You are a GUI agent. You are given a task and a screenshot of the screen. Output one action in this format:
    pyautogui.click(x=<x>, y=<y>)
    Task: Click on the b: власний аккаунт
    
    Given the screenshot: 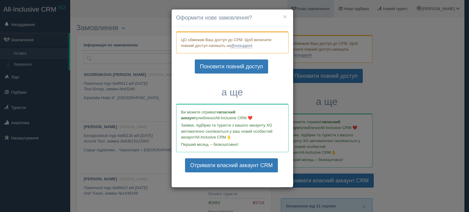 What is the action you would take?
    pyautogui.click(x=208, y=115)
    